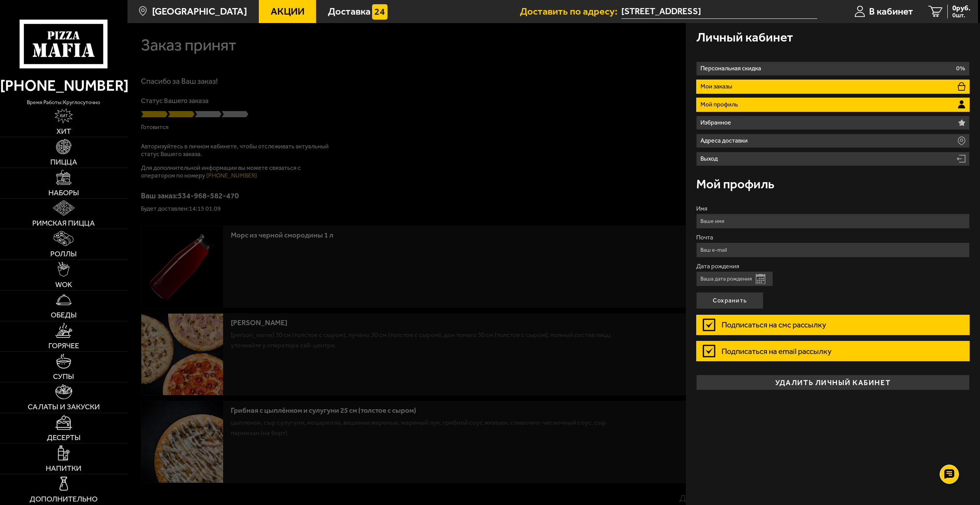  I want to click on span: В кабинет, so click(891, 11).